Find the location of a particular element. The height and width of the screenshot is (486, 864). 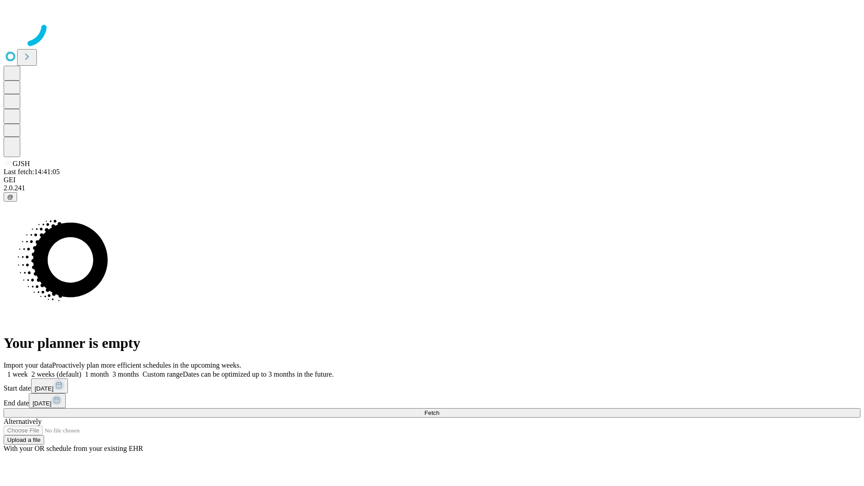

span: 1 week is located at coordinates (18, 374).